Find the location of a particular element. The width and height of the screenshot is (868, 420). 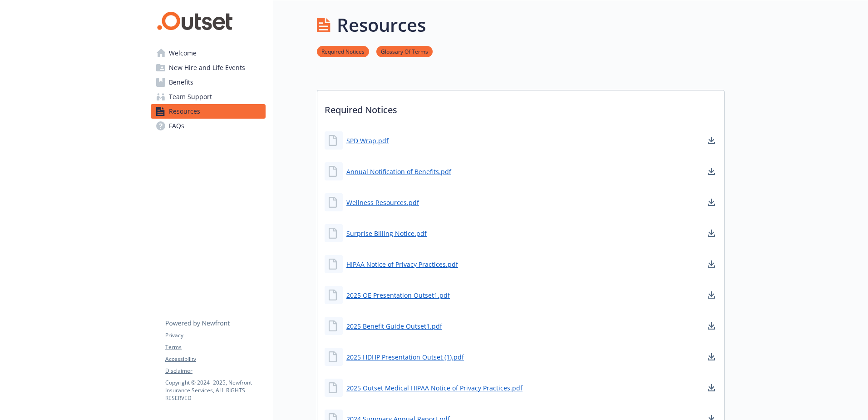

a: New Hire and Life Events is located at coordinates (208, 68).